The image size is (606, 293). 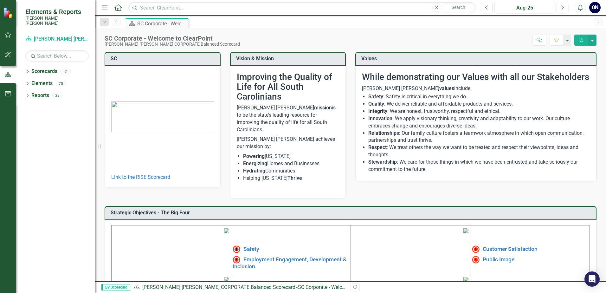 What do you see at coordinates (9, 13) in the screenshot?
I see `img: ClearPoint Strategy` at bounding box center [9, 13].